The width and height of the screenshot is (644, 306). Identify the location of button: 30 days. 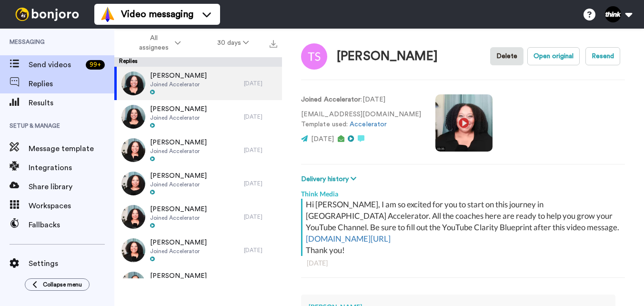
(233, 43).